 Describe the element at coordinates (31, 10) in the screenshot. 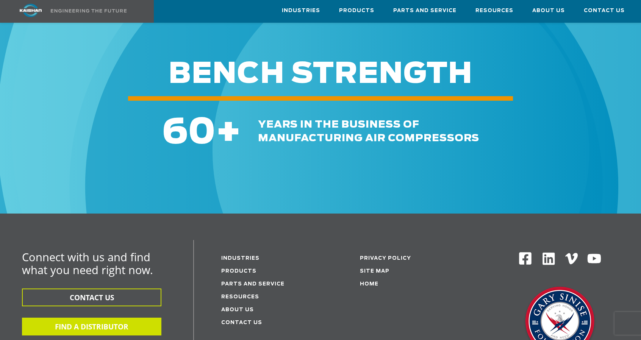

I see `img: kaishan logo` at that location.